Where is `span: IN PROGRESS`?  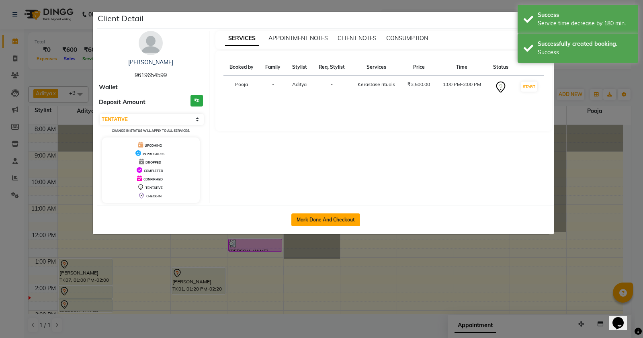 span: IN PROGRESS is located at coordinates (154, 154).